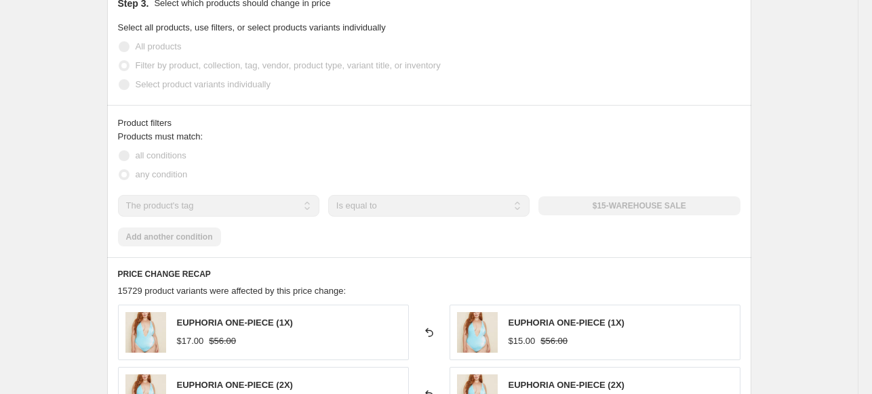 The image size is (872, 394). I want to click on span: Select all products, use filters, or select products variants individually, so click(251, 27).